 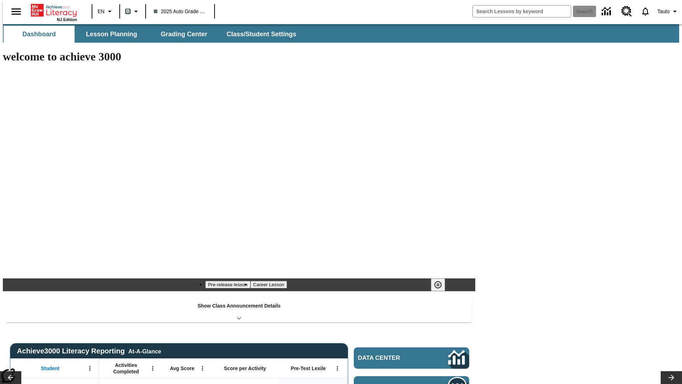 What do you see at coordinates (308, 368) in the screenshot?
I see `span: Pre-Test Lexile` at bounding box center [308, 368].